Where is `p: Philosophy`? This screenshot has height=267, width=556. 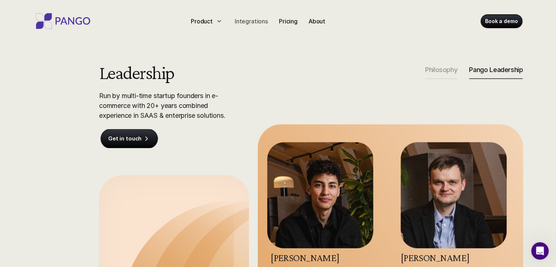
p: Philosophy is located at coordinates (441, 70).